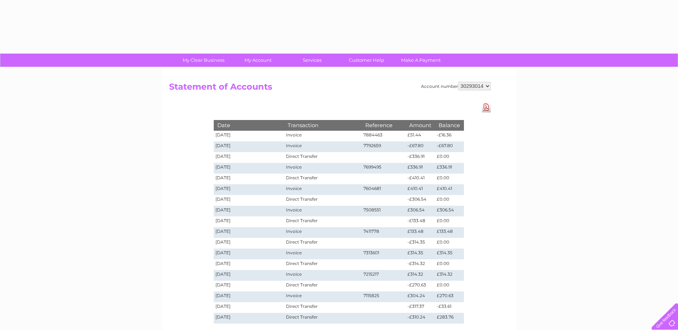 Image resolution: width=678 pixels, height=330 pixels. What do you see at coordinates (384, 276) in the screenshot?
I see `td: 7215217` at bounding box center [384, 276].